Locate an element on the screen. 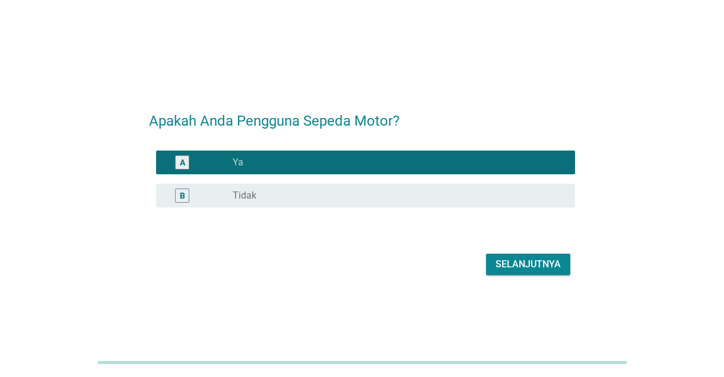 The image size is (724, 377). h2: Apakah Anda Pengguna Sepeda Motor? is located at coordinates (361, 115).